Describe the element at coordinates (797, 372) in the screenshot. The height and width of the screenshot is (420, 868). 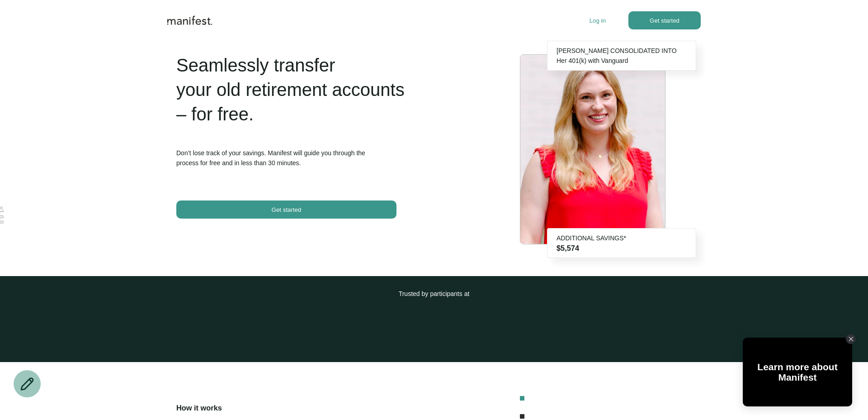
I see `div: Tolstoy bubble widget` at that location.